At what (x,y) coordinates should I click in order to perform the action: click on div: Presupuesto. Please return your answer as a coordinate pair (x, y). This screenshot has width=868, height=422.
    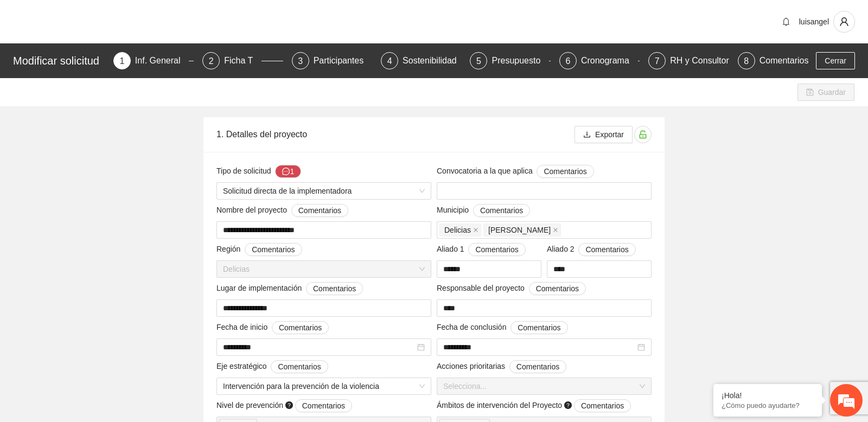
    Looking at the image, I should click on (520, 61).